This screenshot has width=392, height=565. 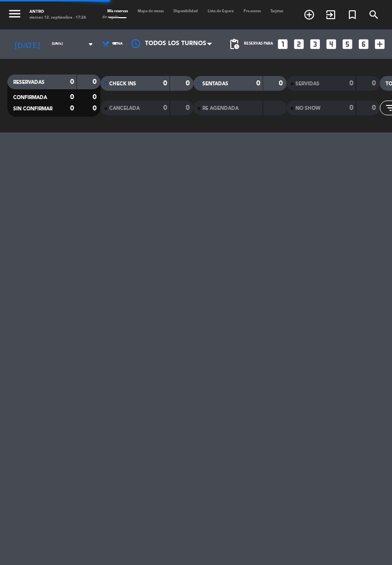 What do you see at coordinates (307, 84) in the screenshot?
I see `span: SERVIDAS` at bounding box center [307, 84].